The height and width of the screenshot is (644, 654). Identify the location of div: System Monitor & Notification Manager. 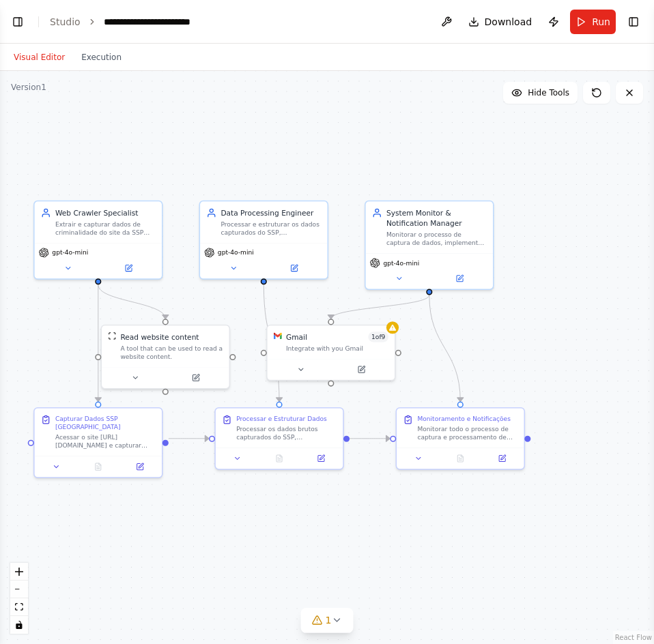
(436, 218).